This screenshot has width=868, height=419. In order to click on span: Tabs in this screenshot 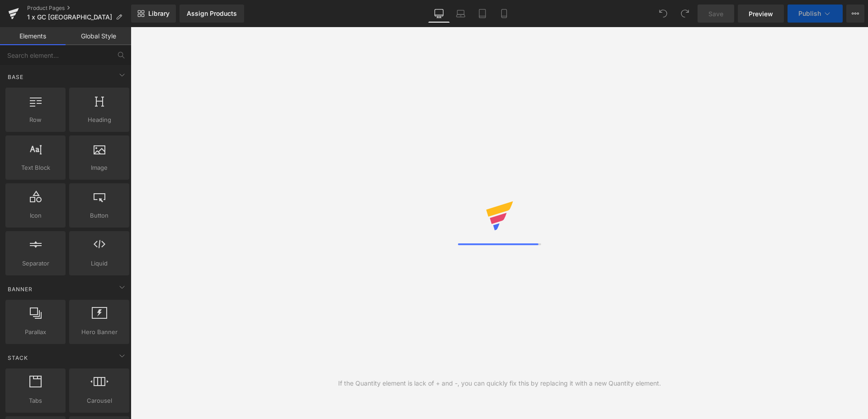, I will do `click(35, 401)`.